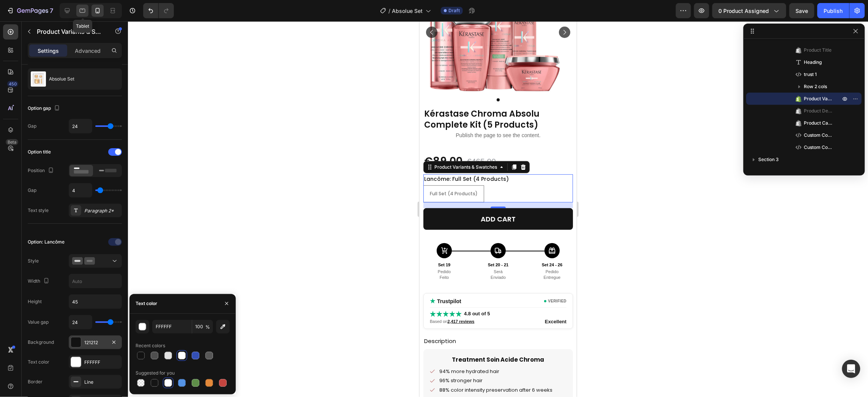  I want to click on button: Carousel Back Arrow, so click(12, 11).